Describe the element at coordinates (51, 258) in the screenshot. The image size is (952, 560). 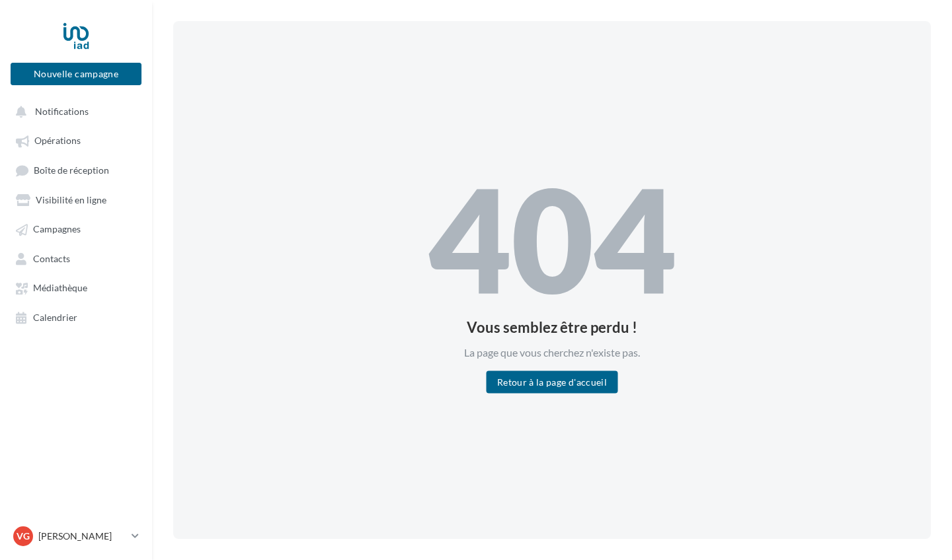
I see `span: Contacts` at that location.